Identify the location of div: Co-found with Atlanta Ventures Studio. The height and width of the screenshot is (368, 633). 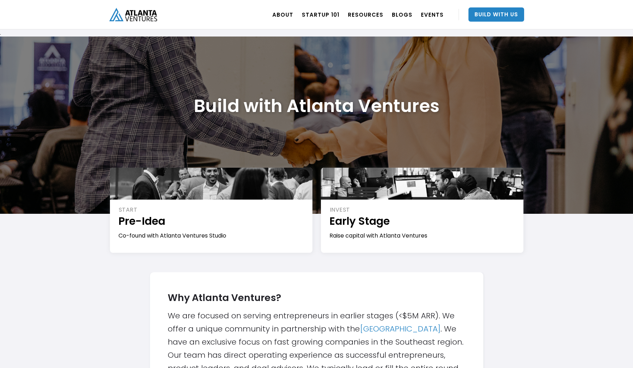
(211, 236).